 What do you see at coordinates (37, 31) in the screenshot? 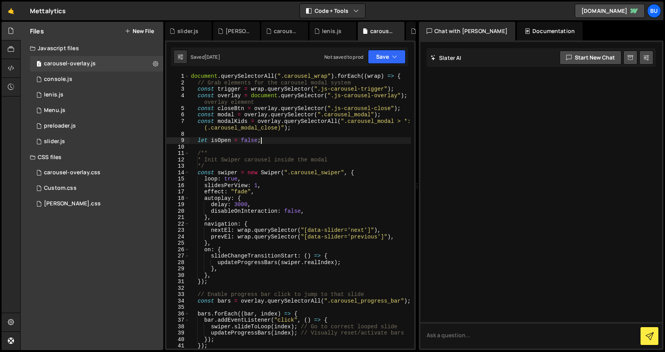
I see `h2: Files` at bounding box center [37, 31].